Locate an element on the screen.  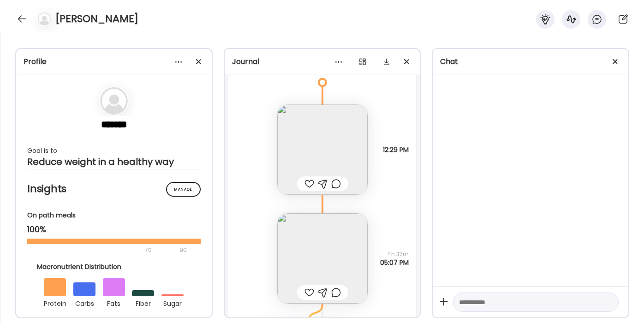
div: fats is located at coordinates (114, 303).